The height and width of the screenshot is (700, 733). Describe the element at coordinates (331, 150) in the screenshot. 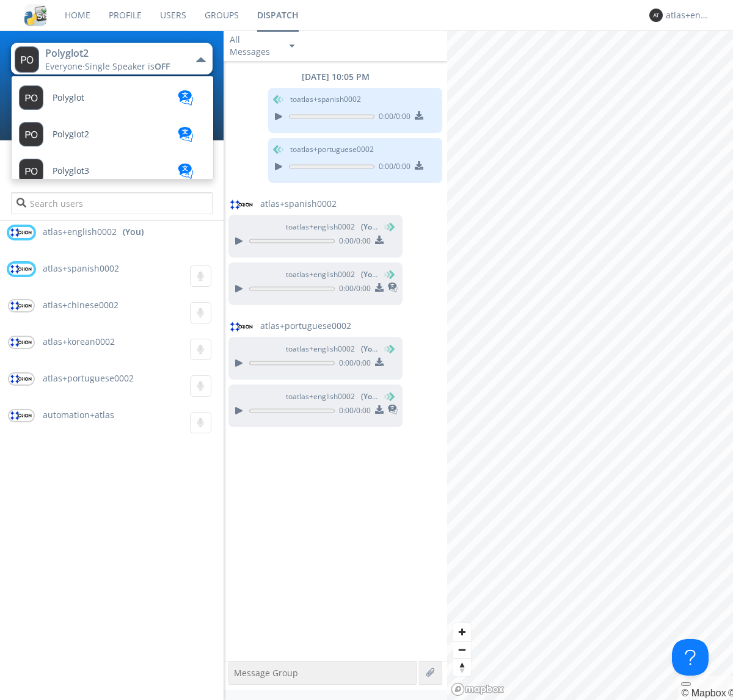

I see `span: to atlas+portuguese0002` at that location.